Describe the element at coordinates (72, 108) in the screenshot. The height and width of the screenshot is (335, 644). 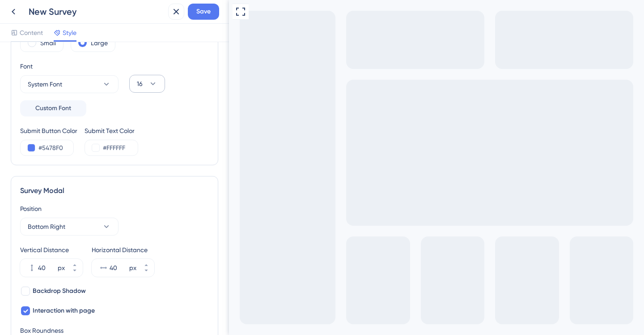
I see `span: 중국어(번체)` at that location.